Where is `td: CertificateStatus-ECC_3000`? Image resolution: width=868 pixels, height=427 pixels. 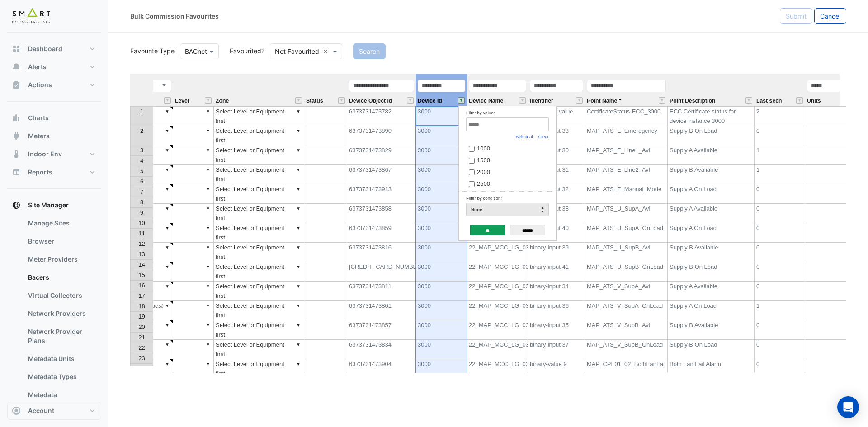 td: CertificateStatus-ECC_3000 is located at coordinates (626, 116).